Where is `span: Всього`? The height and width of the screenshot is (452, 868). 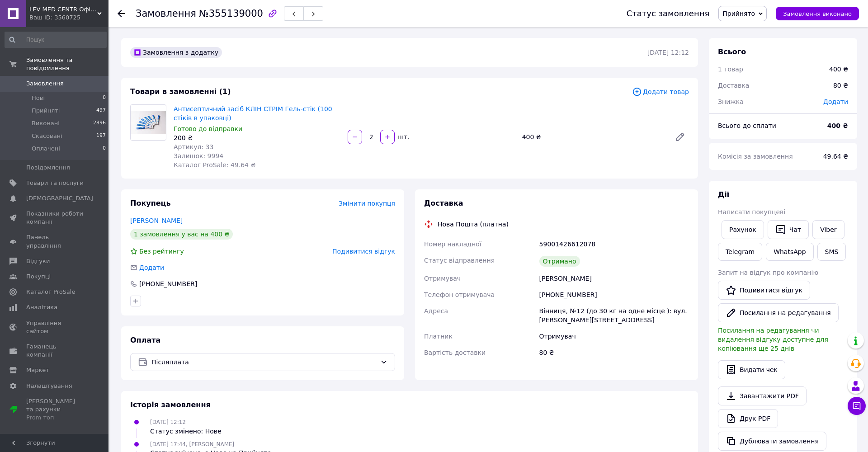 span: Всього is located at coordinates (732, 52).